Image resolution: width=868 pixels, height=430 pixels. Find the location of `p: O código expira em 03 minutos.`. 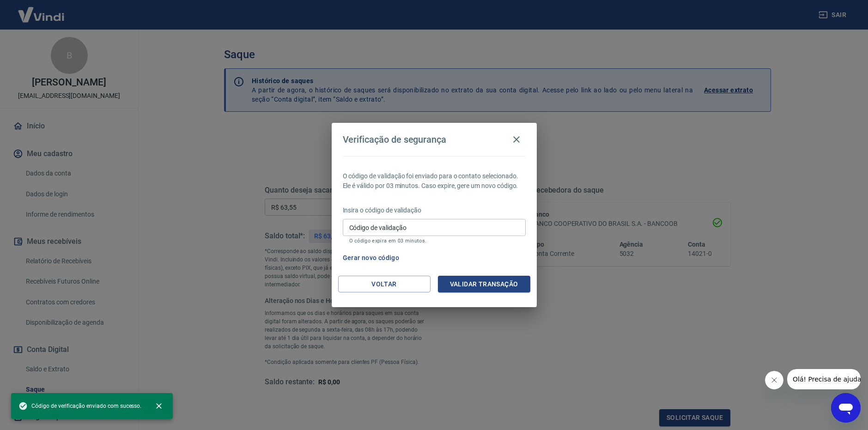

p: O código expira em 03 minutos. is located at coordinates (434, 241).